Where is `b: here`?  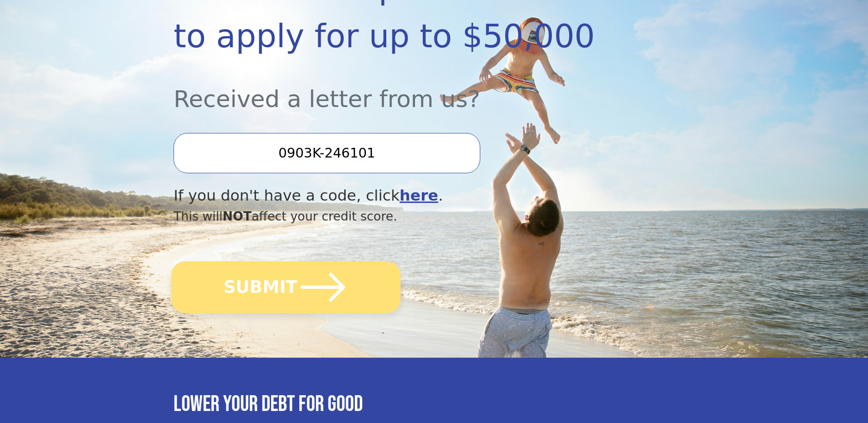
b: here is located at coordinates (419, 196).